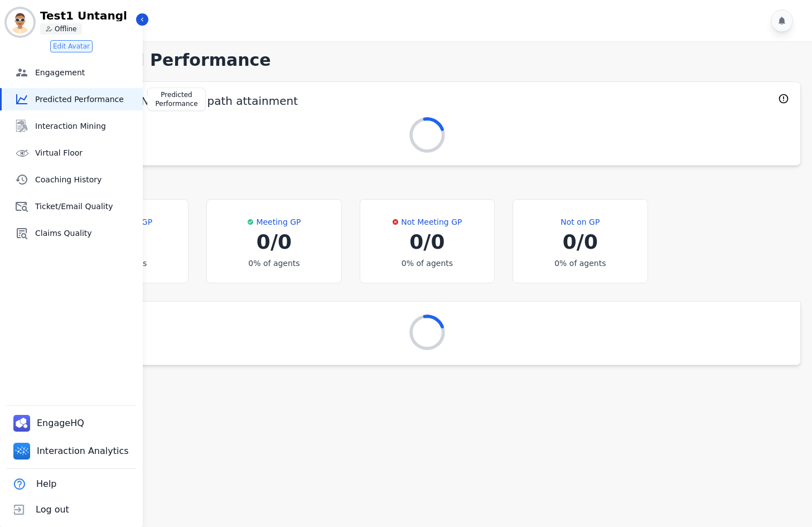  I want to click on button: Help, so click(32, 484).